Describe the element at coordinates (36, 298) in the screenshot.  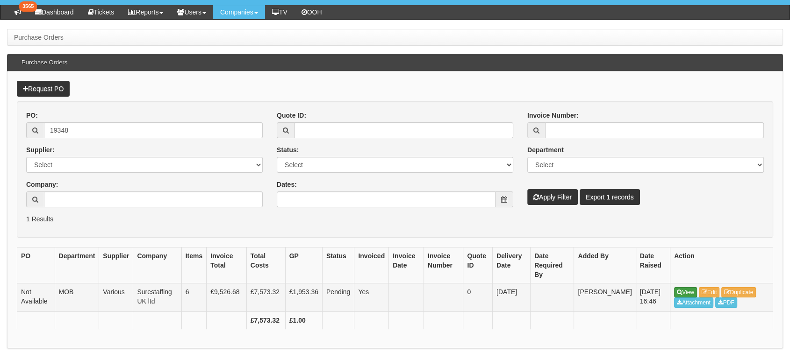
I see `td: Not Available` at that location.